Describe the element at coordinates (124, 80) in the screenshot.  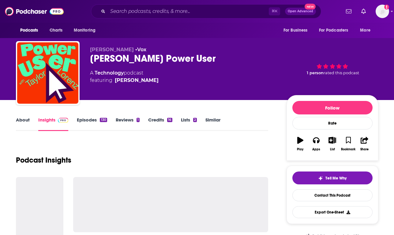
I see `span: featuring` at that location.